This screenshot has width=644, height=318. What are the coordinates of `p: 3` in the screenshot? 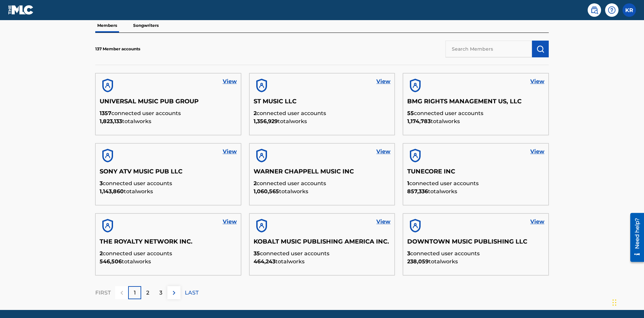 It's located at (161, 293).